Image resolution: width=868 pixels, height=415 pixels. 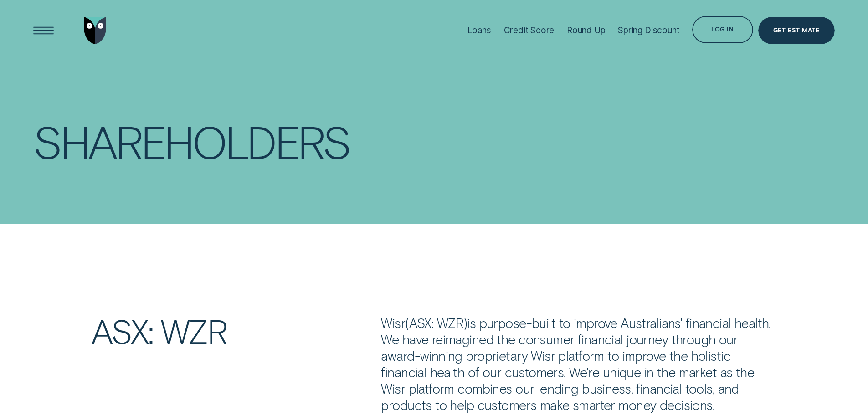 What do you see at coordinates (586, 30) in the screenshot?
I see `div: Round Up` at bounding box center [586, 30].